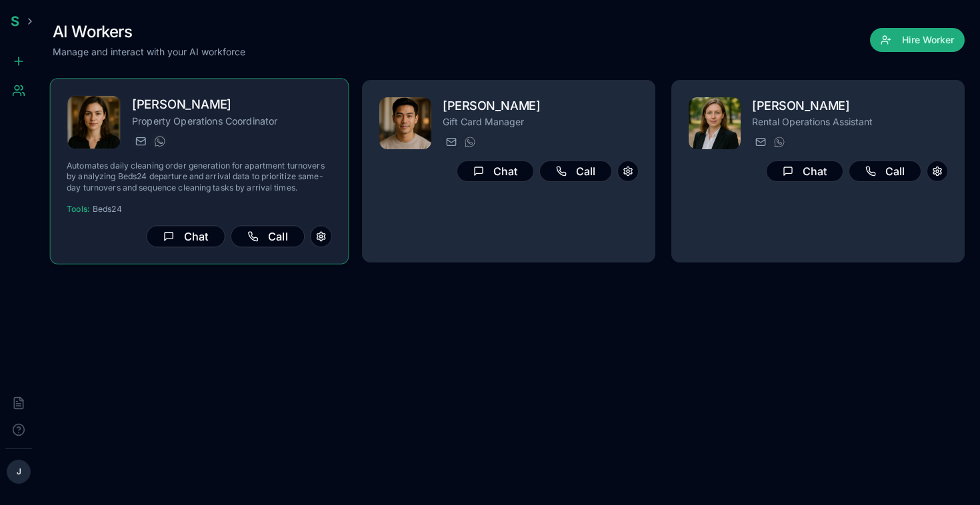 The height and width of the screenshot is (505, 980). I want to click on span: J, so click(19, 471).